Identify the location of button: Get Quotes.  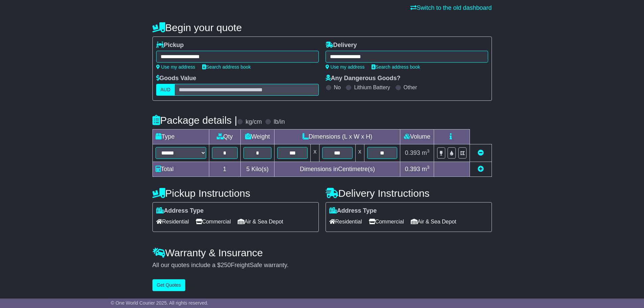
(169, 285).